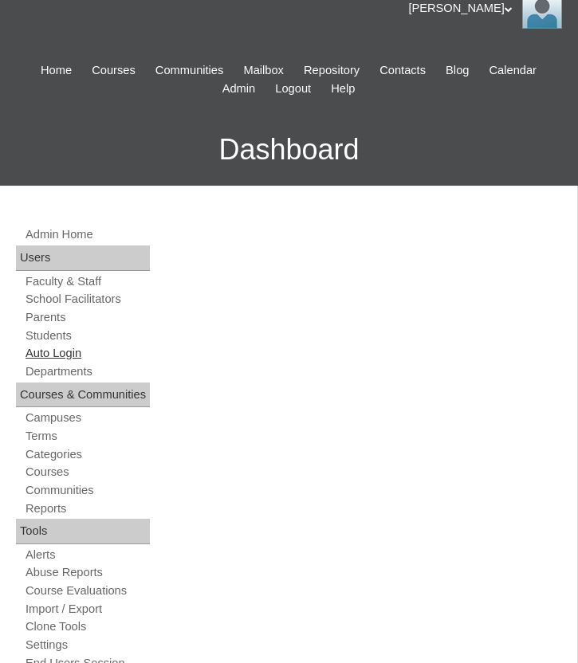 This screenshot has width=578, height=663. What do you see at coordinates (87, 555) in the screenshot?
I see `a: Alerts` at bounding box center [87, 555].